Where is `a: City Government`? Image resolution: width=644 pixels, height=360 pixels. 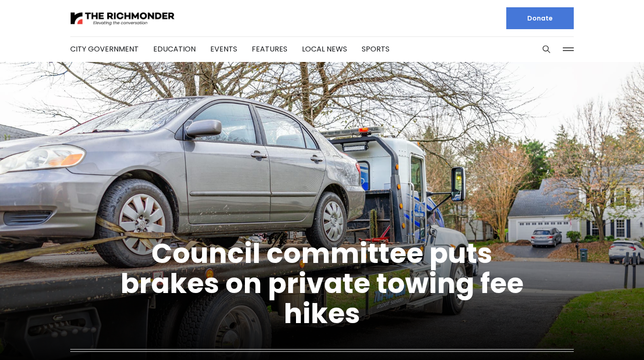 a: City Government is located at coordinates (104, 49).